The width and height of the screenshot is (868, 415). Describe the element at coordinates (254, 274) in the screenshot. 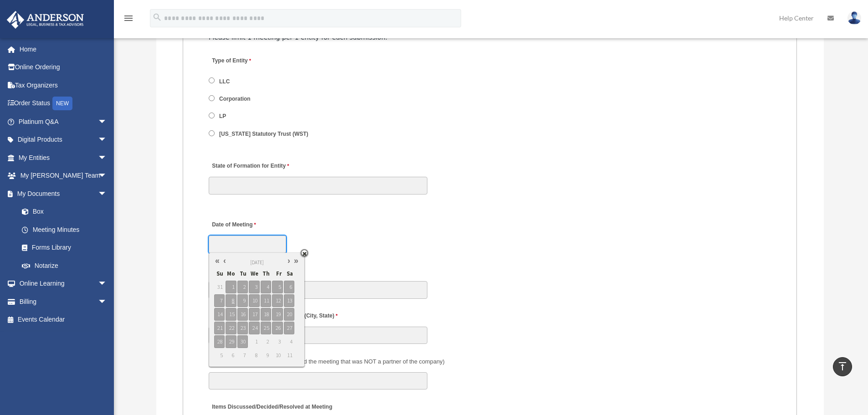

I see `span: We` at that location.